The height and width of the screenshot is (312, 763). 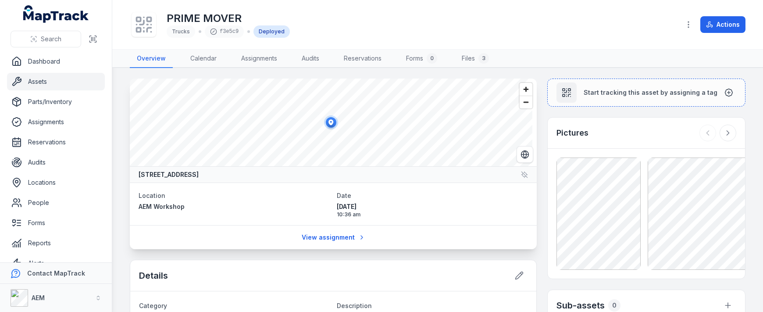 What do you see at coordinates (354, 305) in the screenshot?
I see `span: Description` at bounding box center [354, 305].